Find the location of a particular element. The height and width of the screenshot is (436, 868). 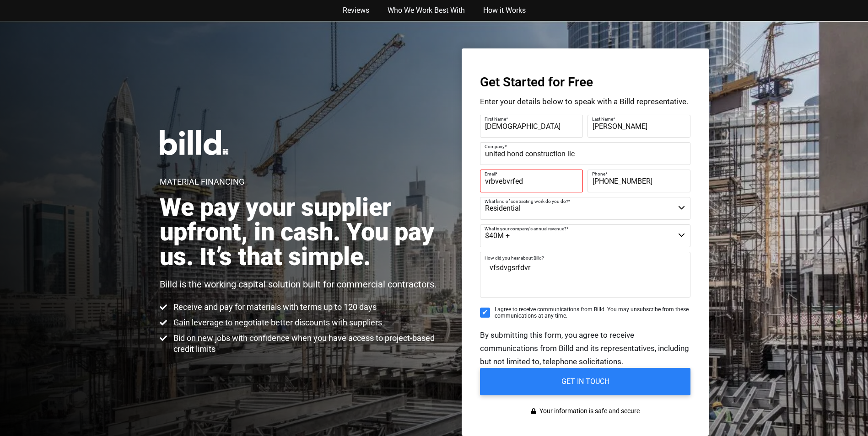

h3: Get Started for Free is located at coordinates (585, 82).